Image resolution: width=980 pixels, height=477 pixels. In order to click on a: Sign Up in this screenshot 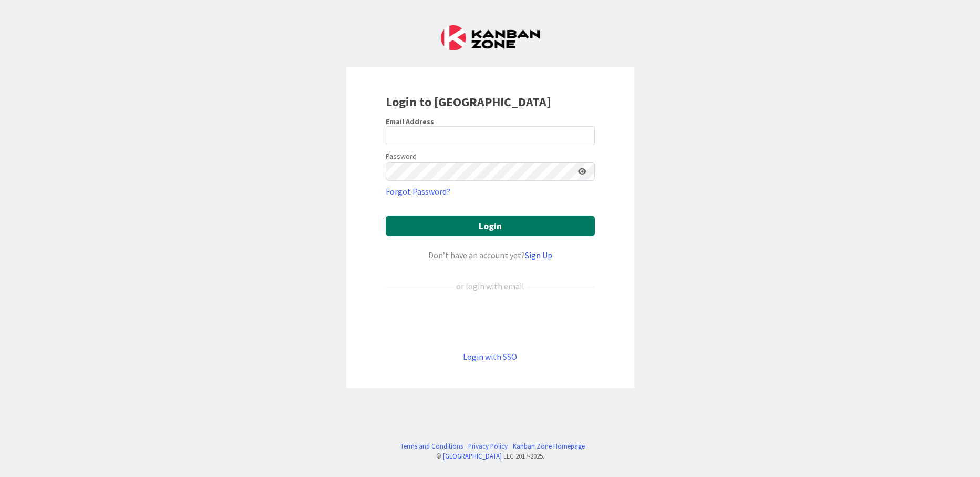, I will do `click(538, 255)`.